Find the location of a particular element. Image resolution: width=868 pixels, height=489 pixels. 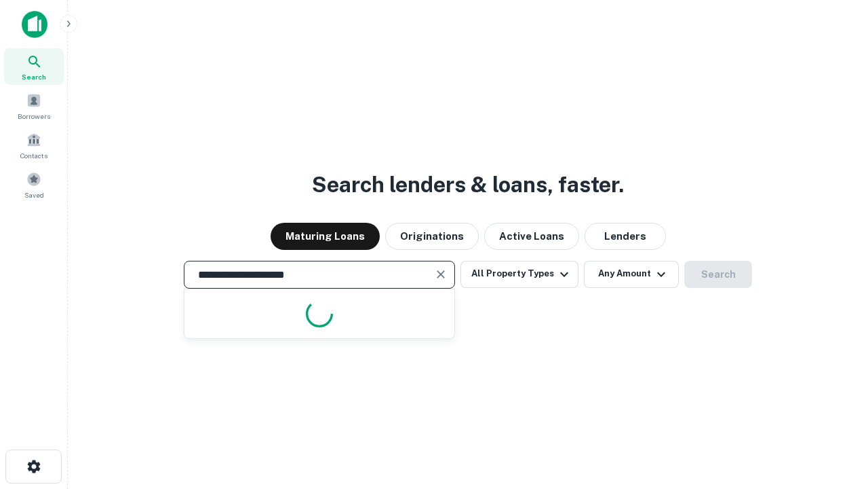

div: Borrowers is located at coordinates (34, 106).